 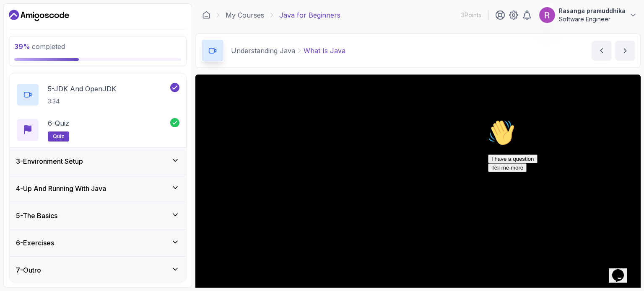 What do you see at coordinates (79, 30) in the screenshot?
I see `div: 👋Hi! How can we help?I have a questionTell me more` at bounding box center [79, 30].